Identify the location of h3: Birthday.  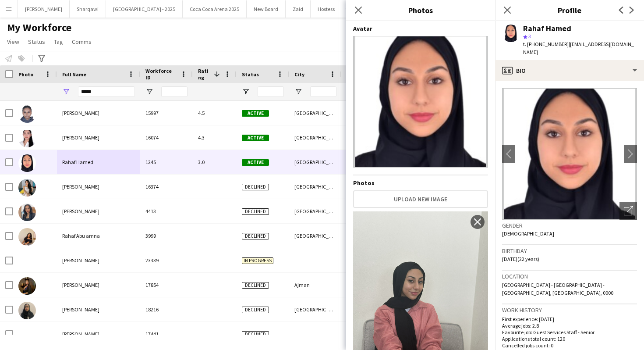
(570, 251).